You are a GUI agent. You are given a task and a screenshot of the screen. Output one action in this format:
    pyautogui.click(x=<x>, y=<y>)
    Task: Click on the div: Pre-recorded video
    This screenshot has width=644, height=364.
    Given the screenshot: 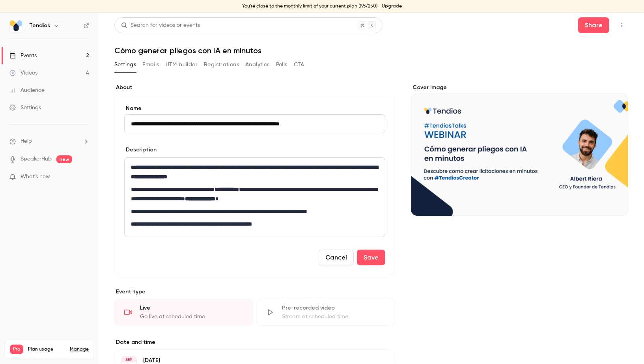 What is the action you would take?
    pyautogui.click(x=334, y=308)
    